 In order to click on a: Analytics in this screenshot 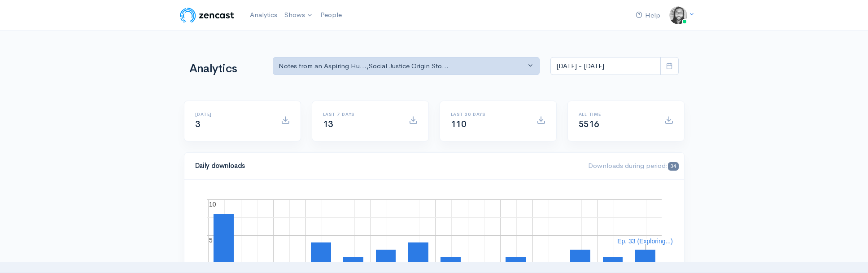, I will do `click(263, 15)`.